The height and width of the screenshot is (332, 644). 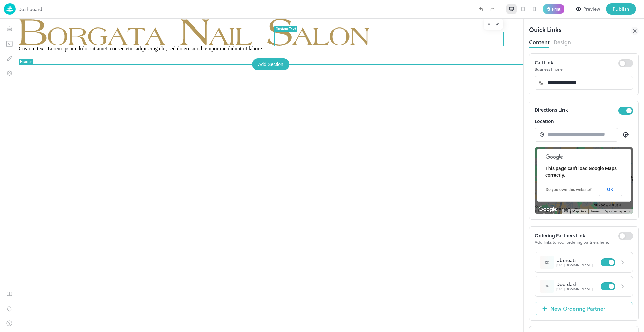 What do you see at coordinates (577, 243) in the screenshot?
I see `div: Add links to your ordering partners here.` at bounding box center [577, 243].